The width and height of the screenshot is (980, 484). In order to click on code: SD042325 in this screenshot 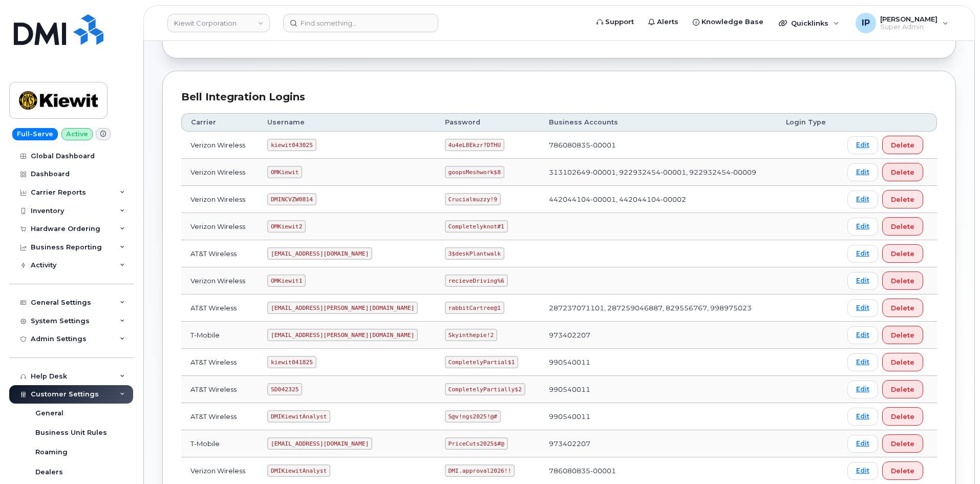, I will do `click(284, 389)`.